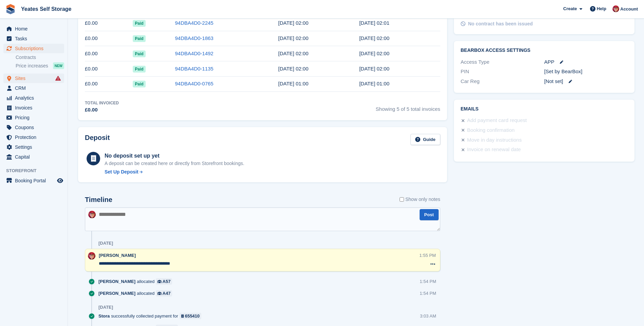 The image size is (644, 326). Describe the element at coordinates (32, 66) in the screenshot. I see `span: Price increases` at that location.